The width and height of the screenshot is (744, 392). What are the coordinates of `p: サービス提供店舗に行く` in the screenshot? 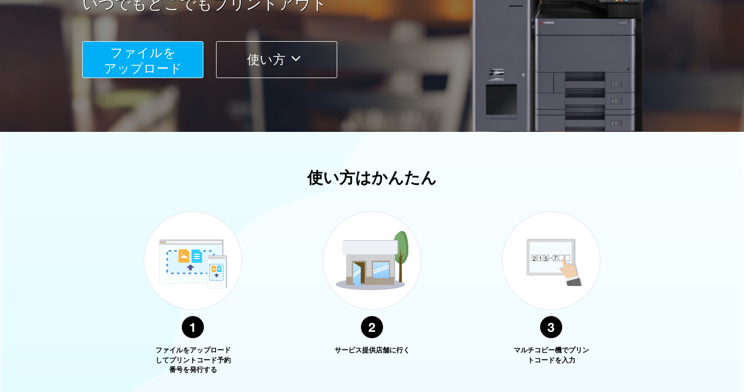 It's located at (372, 350).